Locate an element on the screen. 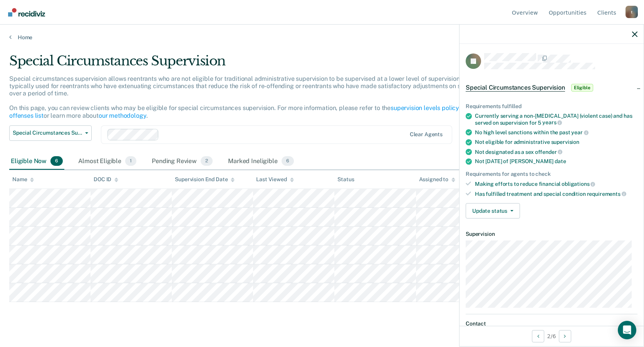  img: Recidiviz is located at coordinates (26, 12).